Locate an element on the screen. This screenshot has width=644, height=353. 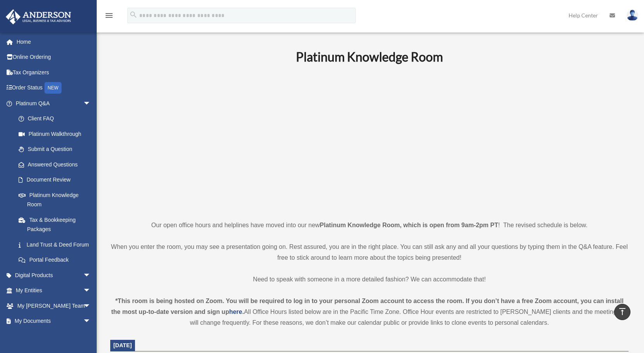
strong: Platinum Knowledge Room, which is open from 9am-2pm PT is located at coordinates (408, 225).